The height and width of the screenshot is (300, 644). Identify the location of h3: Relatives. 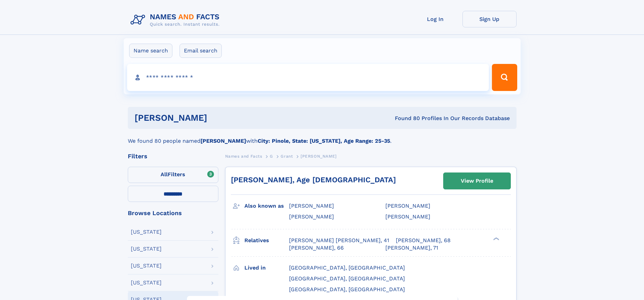
(267, 241).